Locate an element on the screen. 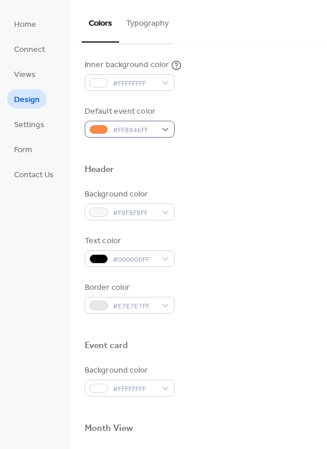 The width and height of the screenshot is (327, 449). span: #F8F8F8FF is located at coordinates (134, 213).